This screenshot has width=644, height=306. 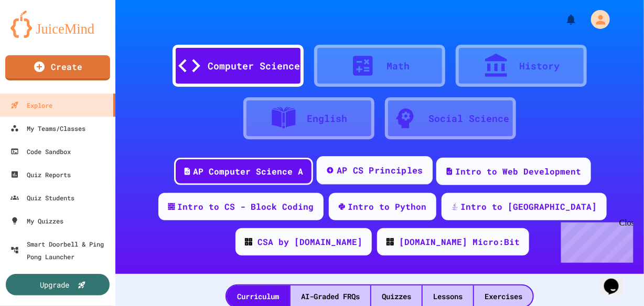 What do you see at coordinates (563, 19) in the screenshot?
I see `div: My Notifications` at bounding box center [563, 19].